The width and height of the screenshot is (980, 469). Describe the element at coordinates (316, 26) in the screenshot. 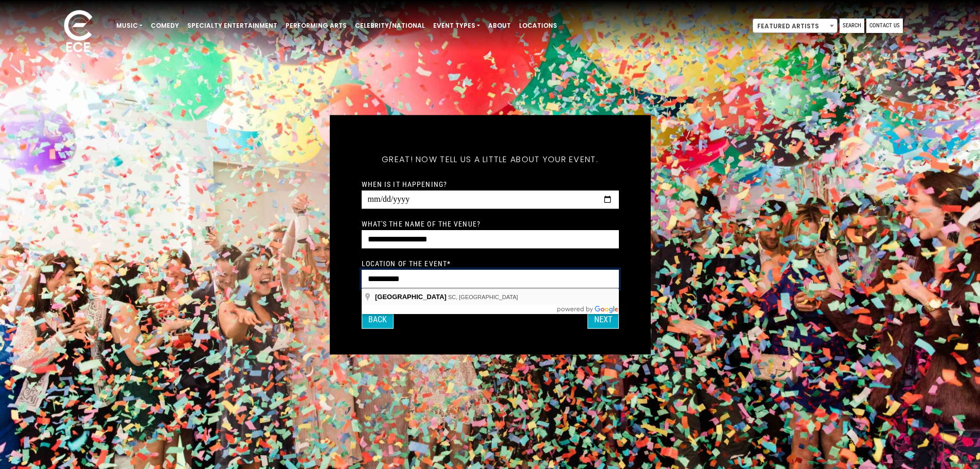

I see `a: Performing Arts` at that location.